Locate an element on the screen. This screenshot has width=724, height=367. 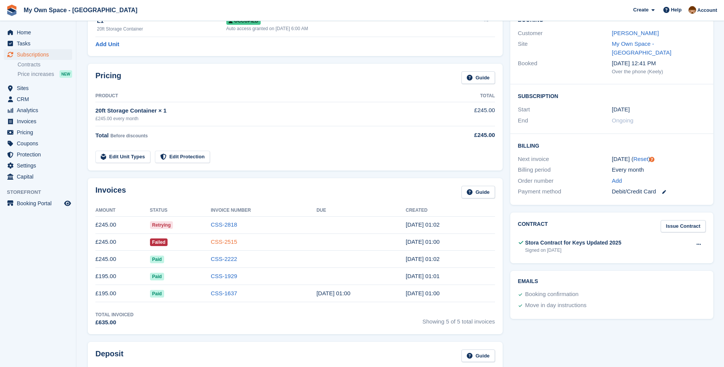
span: Tasks is located at coordinates (40, 43).